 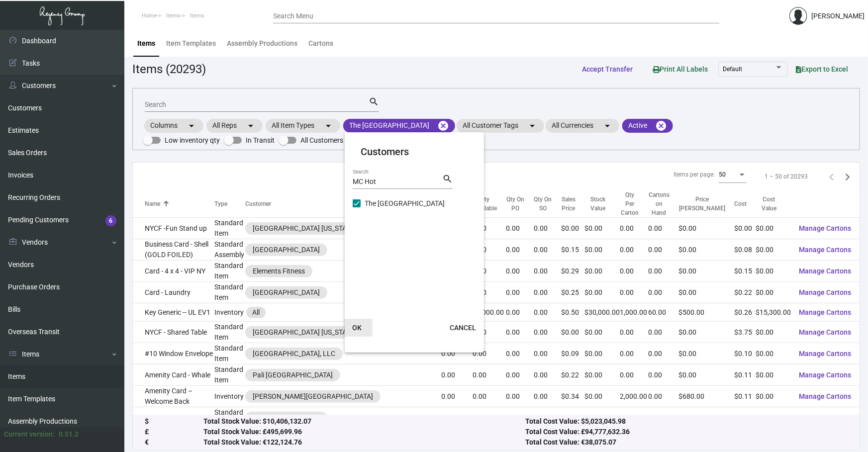 What do you see at coordinates (356, 327) in the screenshot?
I see `button: OK` at bounding box center [356, 327].